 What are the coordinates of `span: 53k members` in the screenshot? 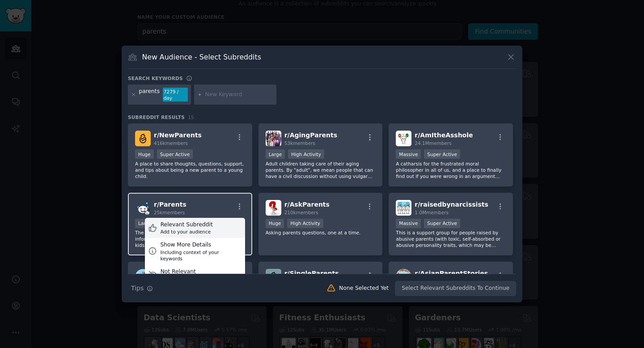 It's located at (300, 143).